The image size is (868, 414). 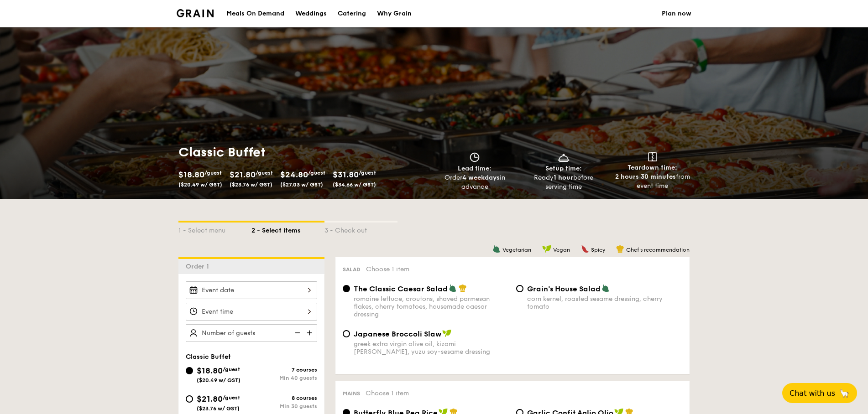 What do you see at coordinates (310, 333) in the screenshot?
I see `img: icon-add.58712e84.svg` at bounding box center [310, 333].